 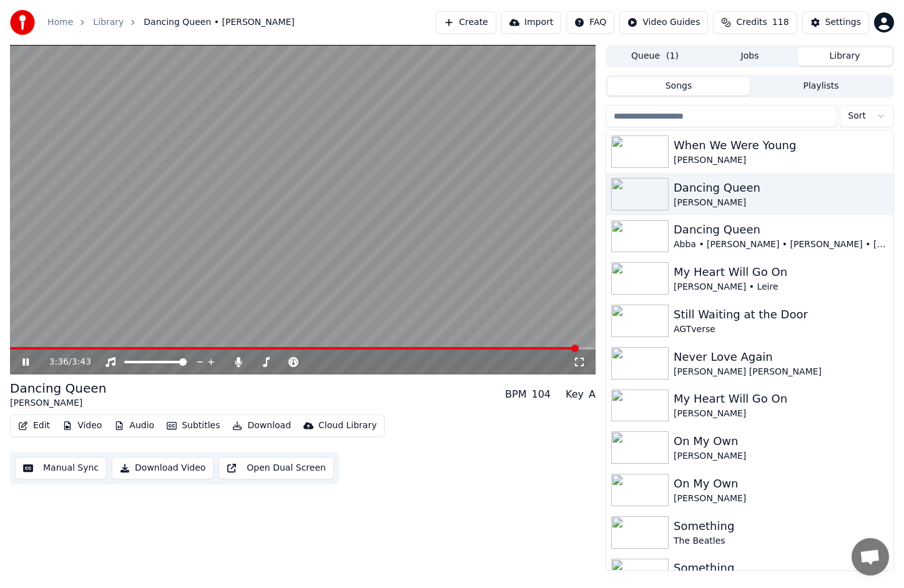 What do you see at coordinates (781, 357) in the screenshot?
I see `div: Never Love Again` at bounding box center [781, 357].